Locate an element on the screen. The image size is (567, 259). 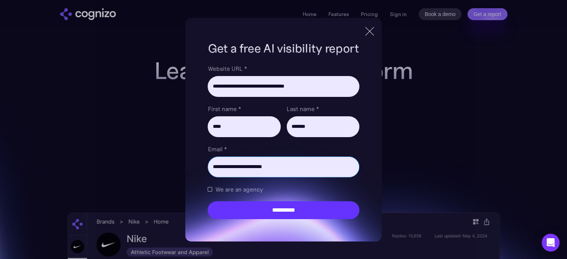
label: First name * is located at coordinates (244, 109).